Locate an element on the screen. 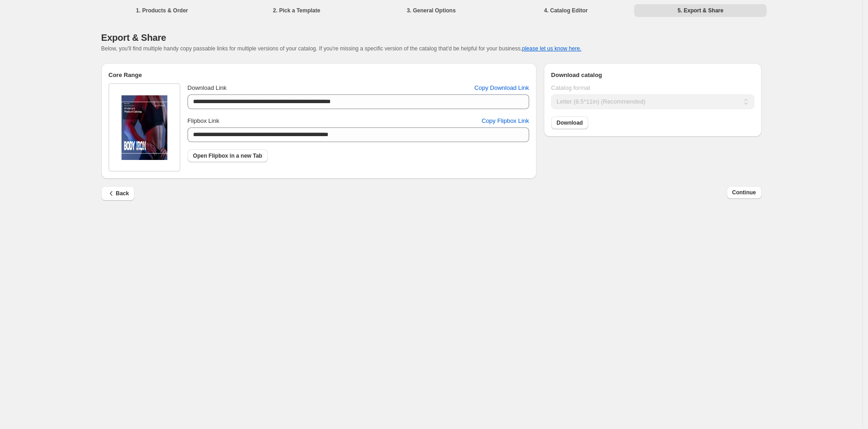 The height and width of the screenshot is (429, 868). span: Continue is located at coordinates (744, 192).